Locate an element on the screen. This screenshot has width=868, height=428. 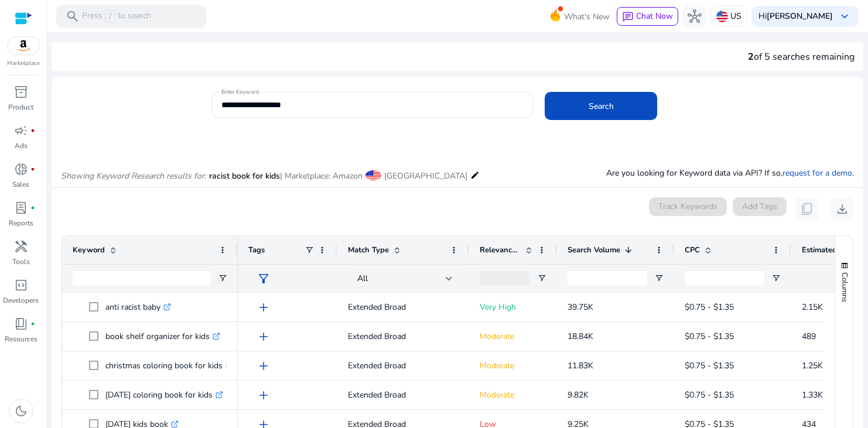
mat-icon: edit is located at coordinates (475, 176).